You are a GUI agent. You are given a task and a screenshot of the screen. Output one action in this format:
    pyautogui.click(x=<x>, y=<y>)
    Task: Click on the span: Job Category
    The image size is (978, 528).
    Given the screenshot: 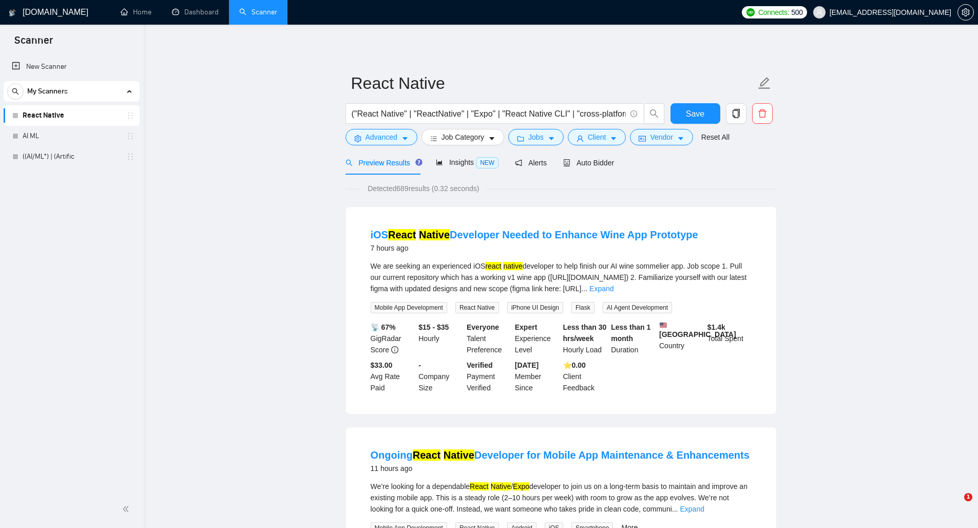 What is the action you would take?
    pyautogui.click(x=462, y=137)
    